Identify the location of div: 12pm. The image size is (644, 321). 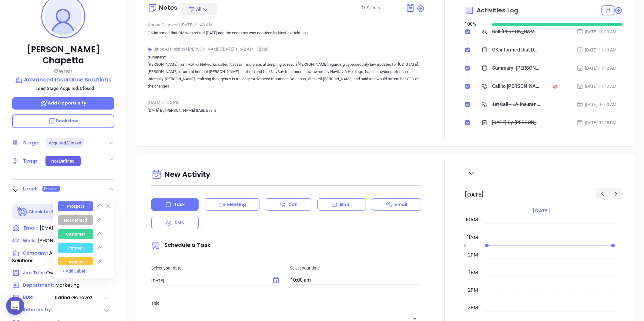
(472, 255).